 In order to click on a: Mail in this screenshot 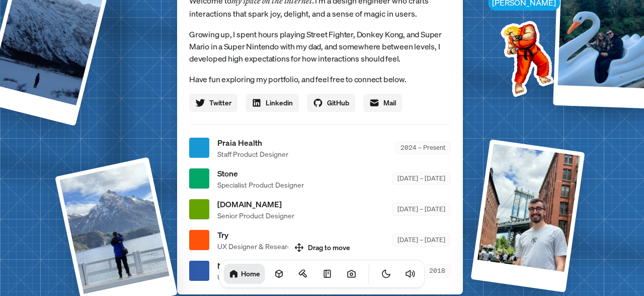, I will do `click(382, 103)`.